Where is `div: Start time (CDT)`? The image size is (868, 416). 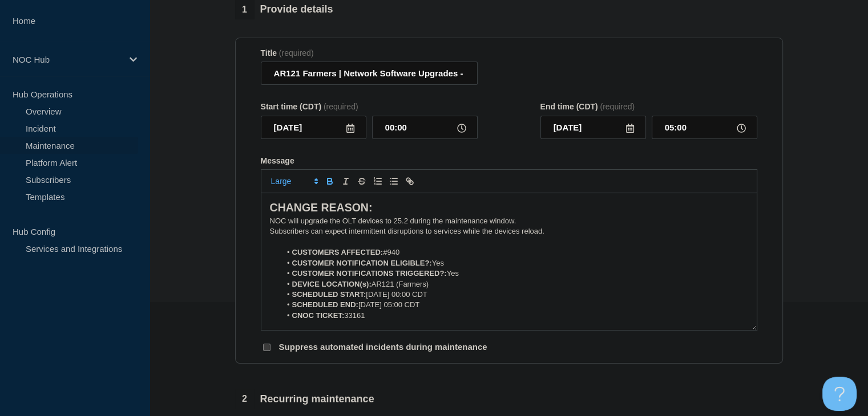
div: Start time (CDT) is located at coordinates (369, 107).